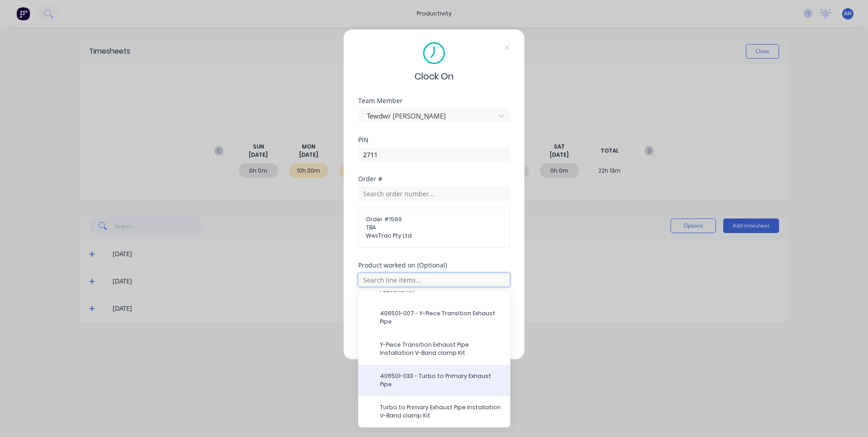 The image size is (868, 437). Describe the element at coordinates (434, 280) in the screenshot. I see `input: Search line items...` at that location.